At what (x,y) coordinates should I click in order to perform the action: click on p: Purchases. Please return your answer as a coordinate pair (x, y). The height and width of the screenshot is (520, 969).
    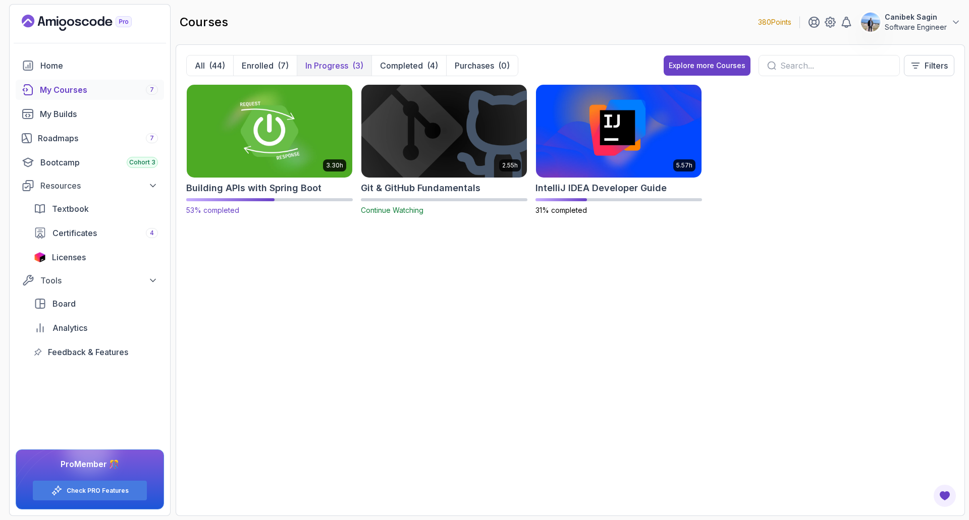
    Looking at the image, I should click on (474, 66).